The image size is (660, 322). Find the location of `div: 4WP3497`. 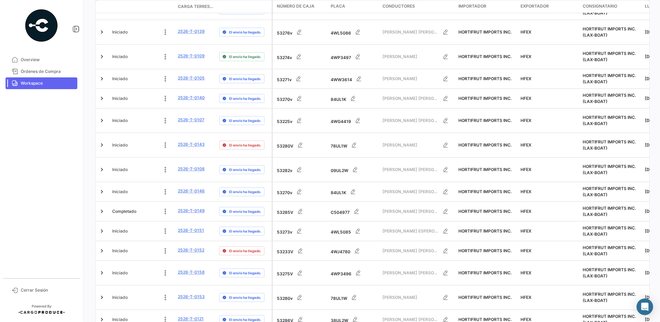

div: 4WP3497 is located at coordinates (354, 57).